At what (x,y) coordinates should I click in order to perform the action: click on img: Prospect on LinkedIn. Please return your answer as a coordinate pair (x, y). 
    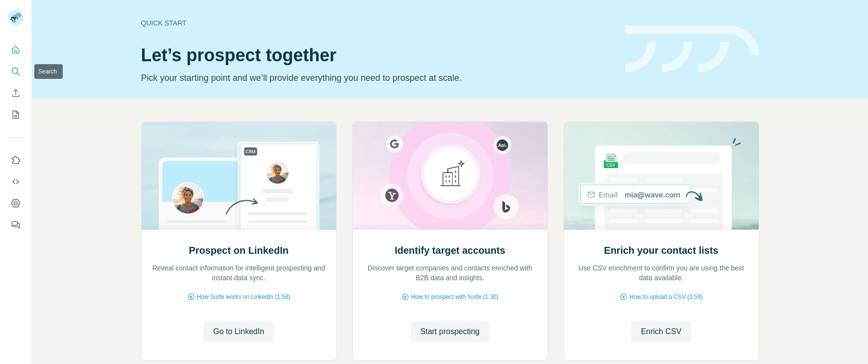
    Looking at the image, I should click on (239, 176).